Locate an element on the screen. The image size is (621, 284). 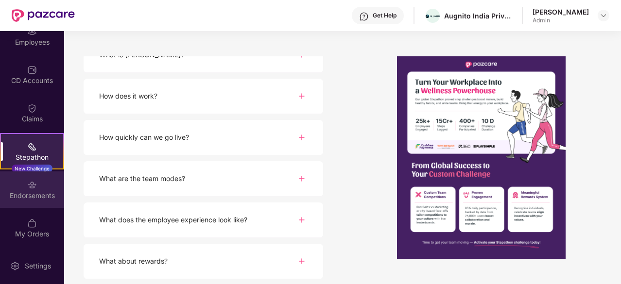
div: Get Help is located at coordinates (384, 16).